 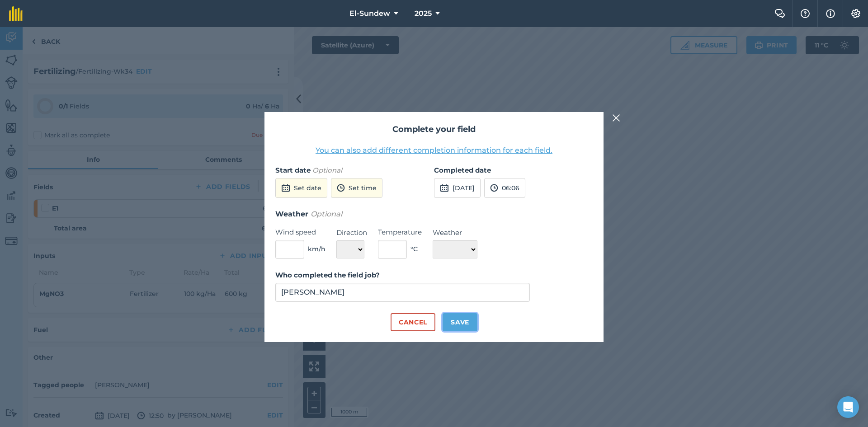 I want to click on img: svg+xml;base64,PHN2ZyB4bWxucz0iaHR0cDovL3d3dy53My5vcmcvMjAwMC9zdmciIHdpZHRoPSIxNyIgaGVpZ2h0PSIxNy..., so click(x=830, y=13).